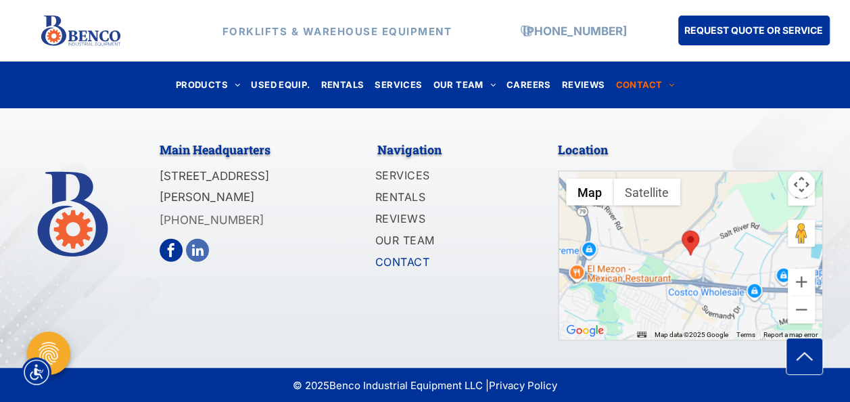 The width and height of the screenshot is (850, 402). I want to click on a: PRODUCTS, so click(208, 85).